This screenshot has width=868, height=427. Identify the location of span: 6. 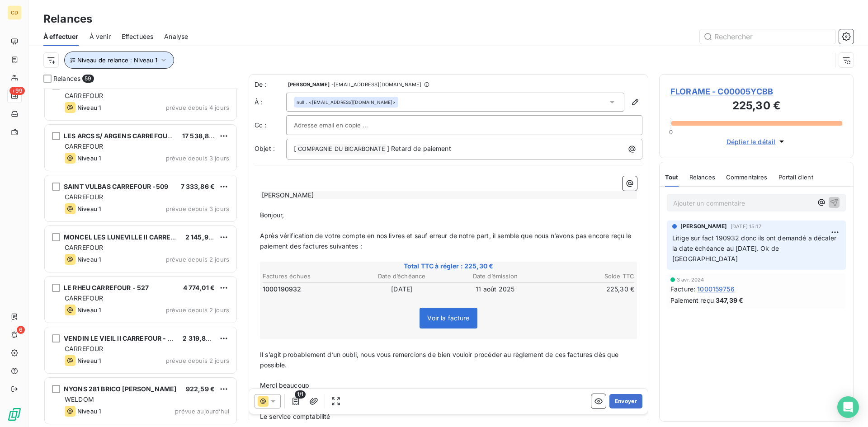
(21, 330).